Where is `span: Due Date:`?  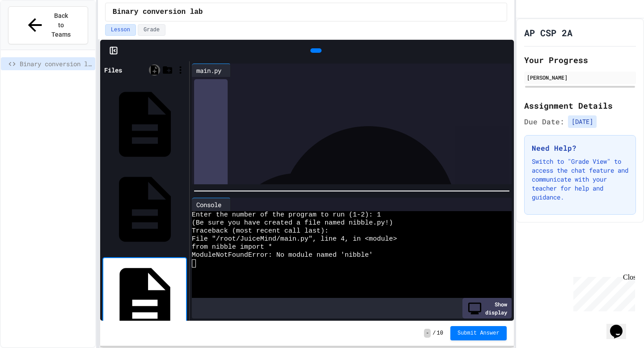
span: Due Date: is located at coordinates (544, 122).